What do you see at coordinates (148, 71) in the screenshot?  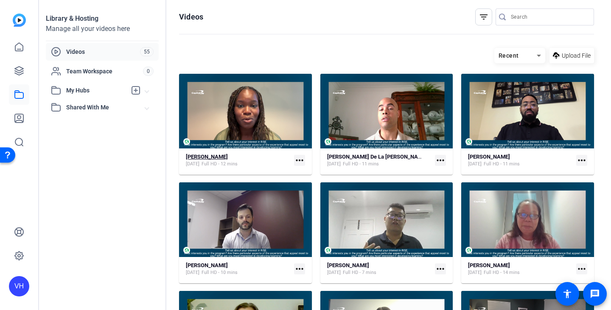 I see `span: 0` at bounding box center [148, 71].